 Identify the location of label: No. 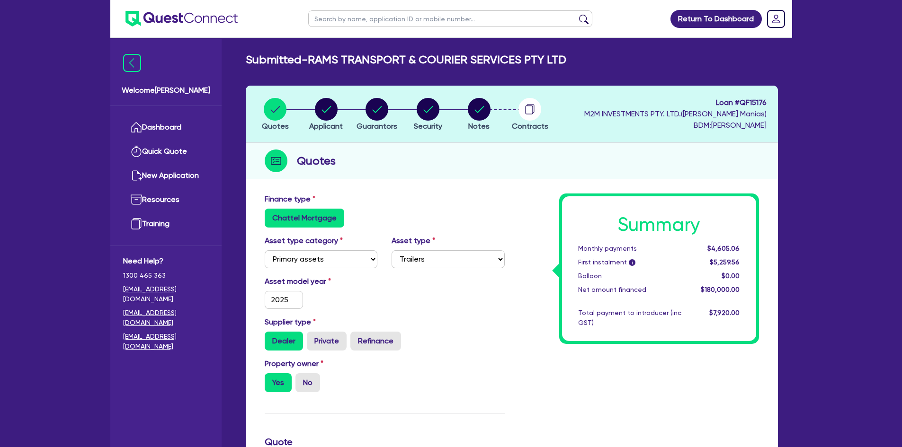
(308, 383).